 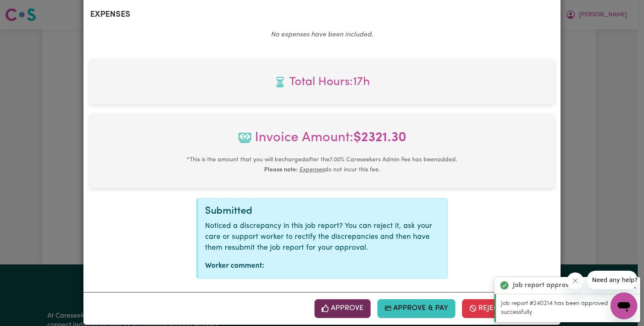 I want to click on button: Approve, so click(x=342, y=308).